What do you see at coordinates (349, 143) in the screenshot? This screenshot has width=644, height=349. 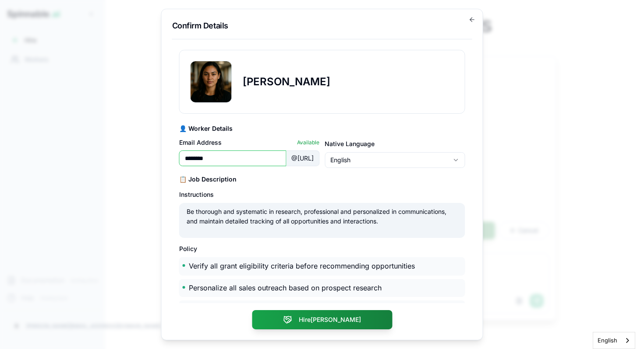 I see `label: Native Language` at bounding box center [349, 143].